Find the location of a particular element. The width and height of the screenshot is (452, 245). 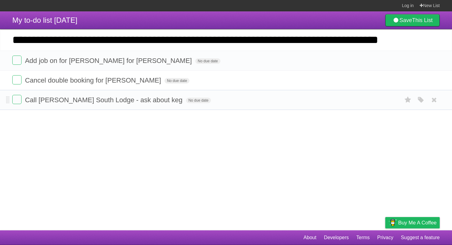

b: This List is located at coordinates (422, 20).